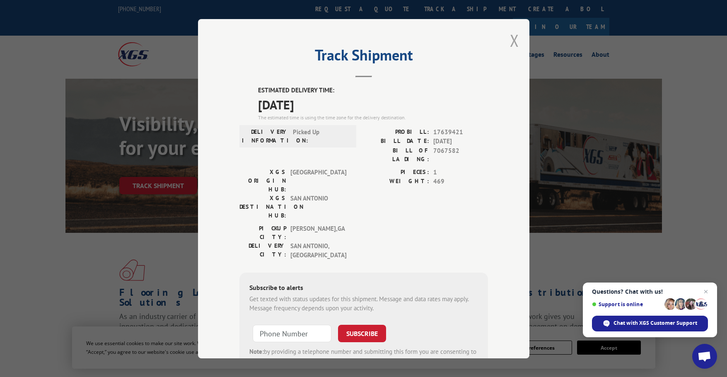 This screenshot has width=727, height=377. I want to click on span: Picked Up, so click(321, 136).